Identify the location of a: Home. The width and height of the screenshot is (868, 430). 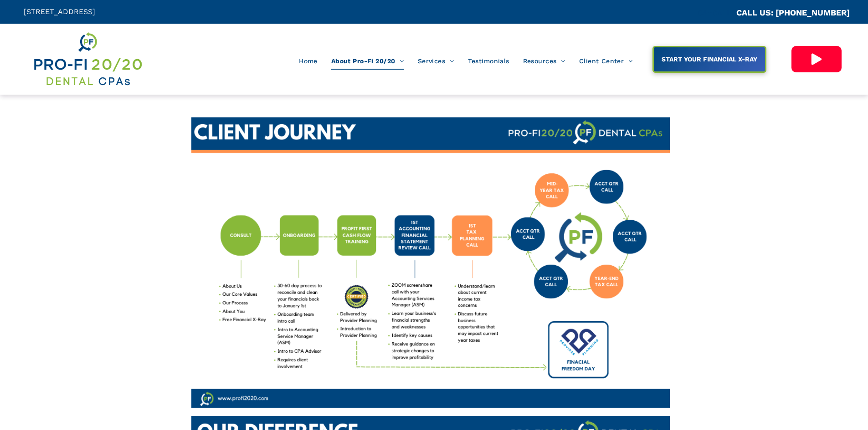
(308, 61).